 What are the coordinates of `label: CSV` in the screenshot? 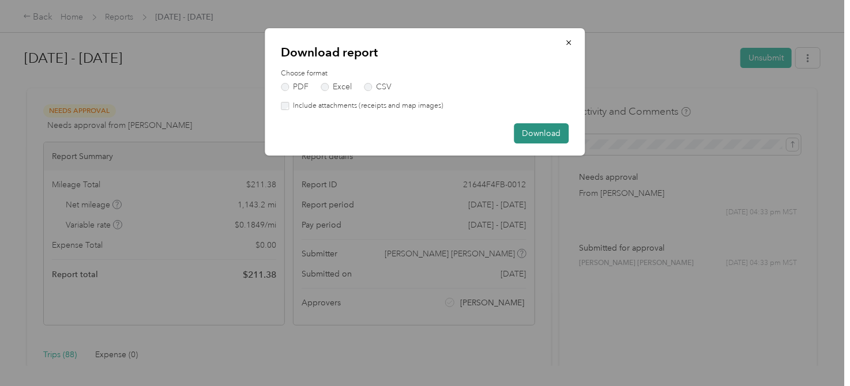 It's located at (378, 87).